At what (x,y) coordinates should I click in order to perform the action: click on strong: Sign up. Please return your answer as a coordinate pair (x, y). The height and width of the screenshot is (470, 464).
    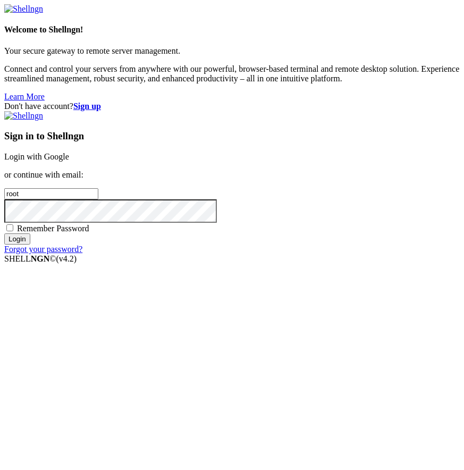
    Looking at the image, I should click on (87, 106).